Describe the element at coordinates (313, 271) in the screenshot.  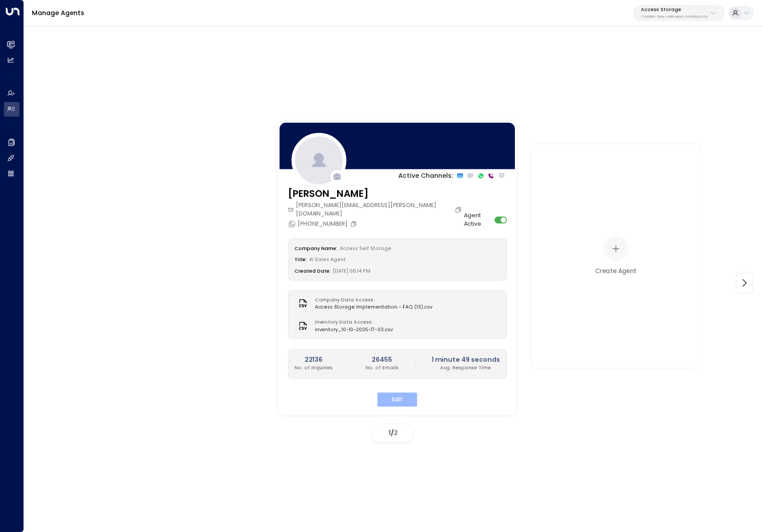
I see `label: Created Date:` at that location.